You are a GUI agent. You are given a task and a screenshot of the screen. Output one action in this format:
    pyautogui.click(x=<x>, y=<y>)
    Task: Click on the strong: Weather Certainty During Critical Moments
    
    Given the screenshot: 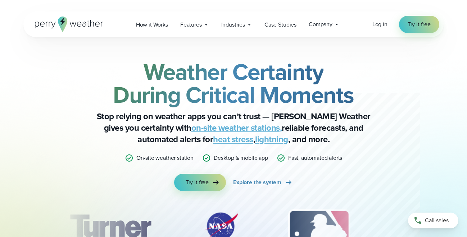 What is the action you would take?
    pyautogui.click(x=233, y=83)
    